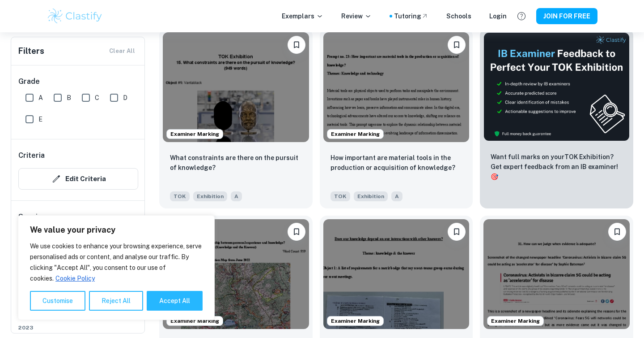  What do you see at coordinates (459, 16) in the screenshot?
I see `a: Schools` at bounding box center [459, 16].